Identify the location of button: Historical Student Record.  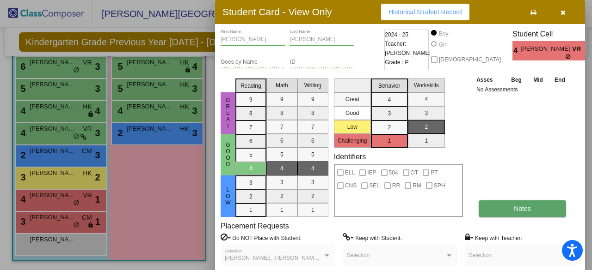
(425, 12).